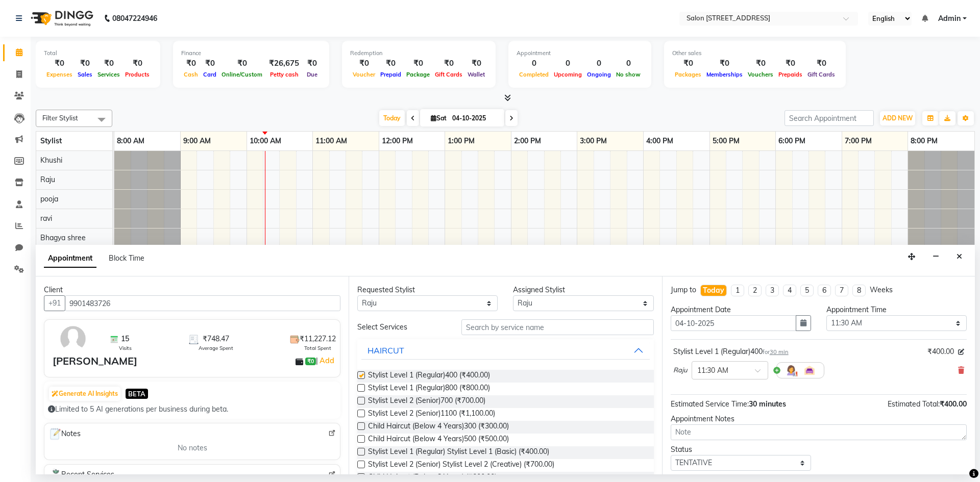  I want to click on img: Hairdresser.png, so click(791, 370).